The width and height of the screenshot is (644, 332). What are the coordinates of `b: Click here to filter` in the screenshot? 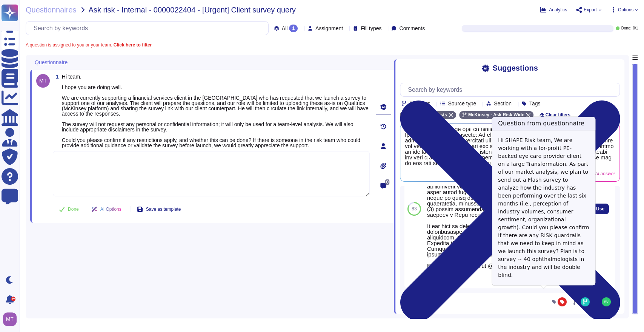 It's located at (132, 45).